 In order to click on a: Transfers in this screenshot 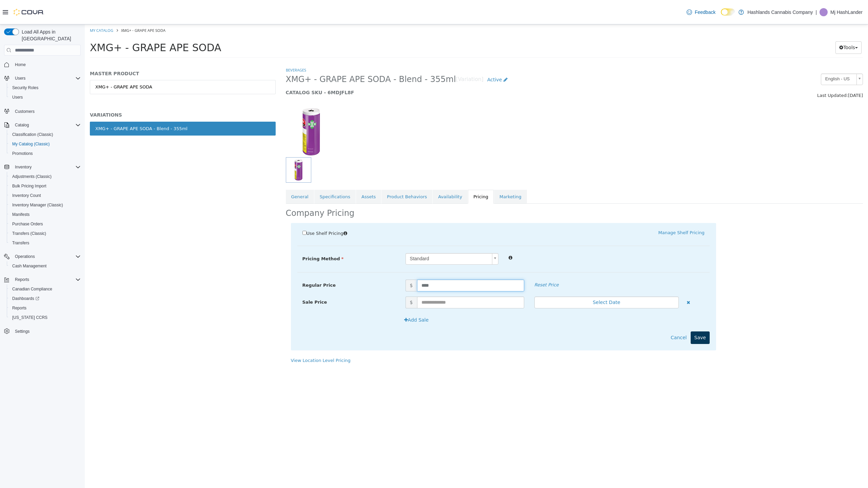, I will do `click(21, 243)`.